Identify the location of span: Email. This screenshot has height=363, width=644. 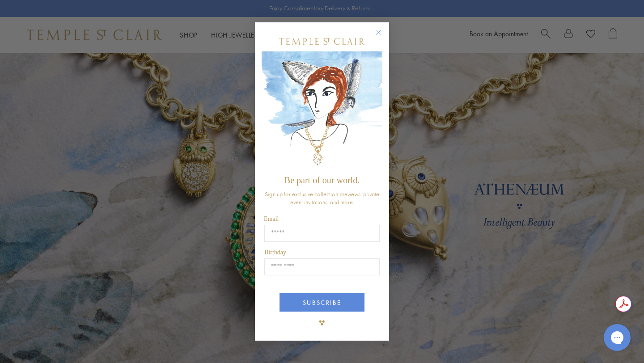
(271, 219).